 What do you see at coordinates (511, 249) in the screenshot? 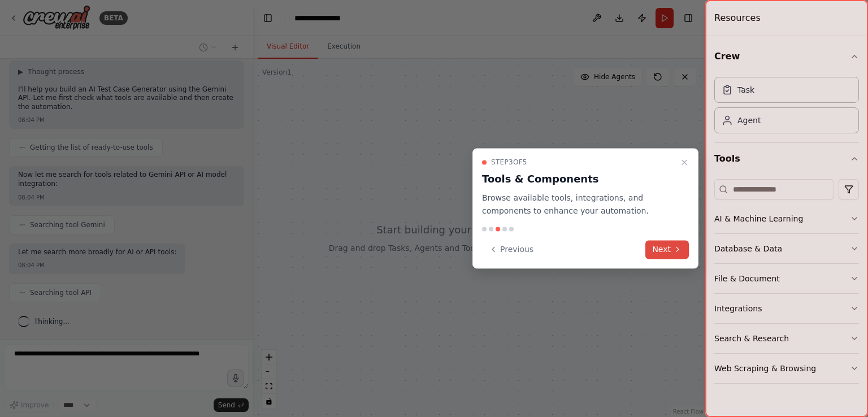
I see `button: Previous` at bounding box center [511, 249].